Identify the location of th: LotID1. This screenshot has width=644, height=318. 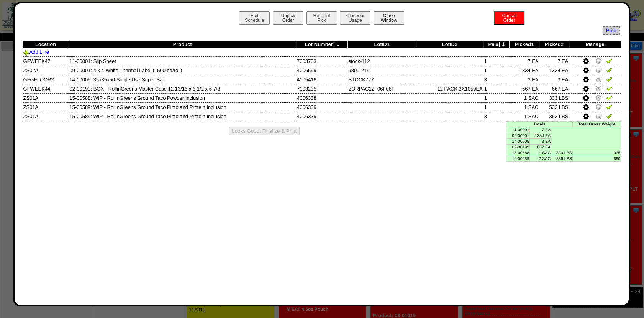
(381, 45).